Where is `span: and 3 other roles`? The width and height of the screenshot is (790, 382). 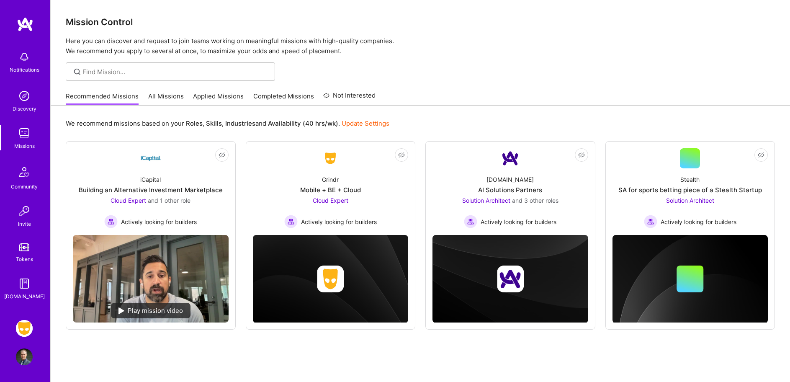
span: and 3 other roles is located at coordinates (535, 200).